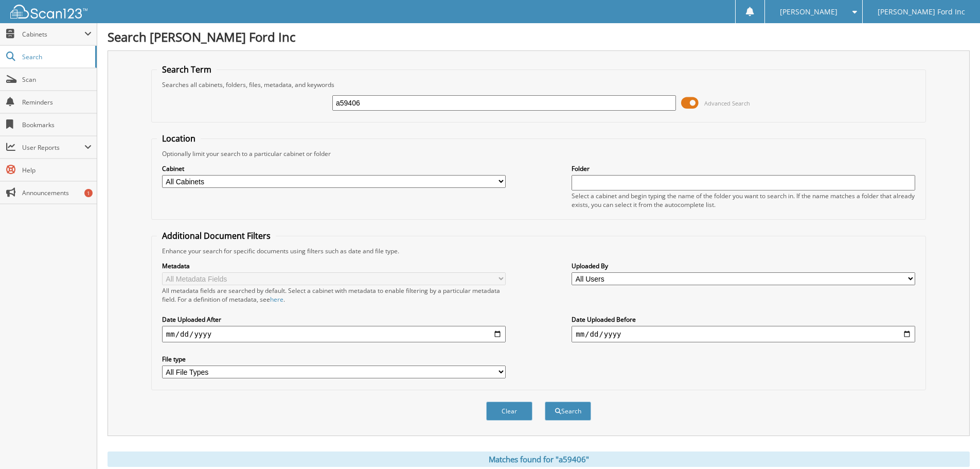 Image resolution: width=980 pixels, height=469 pixels. I want to click on label: Date Uploaded Before, so click(744, 319).